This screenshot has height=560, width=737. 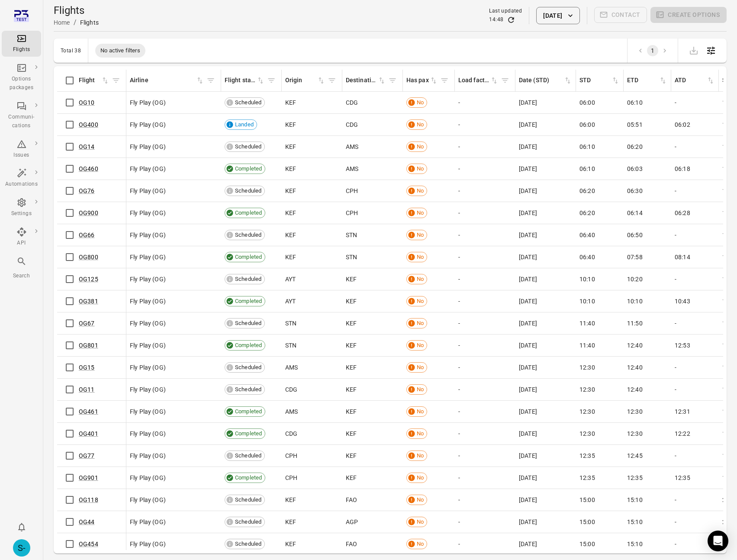 What do you see at coordinates (635, 323) in the screenshot?
I see `span: 11:50` at bounding box center [635, 323].